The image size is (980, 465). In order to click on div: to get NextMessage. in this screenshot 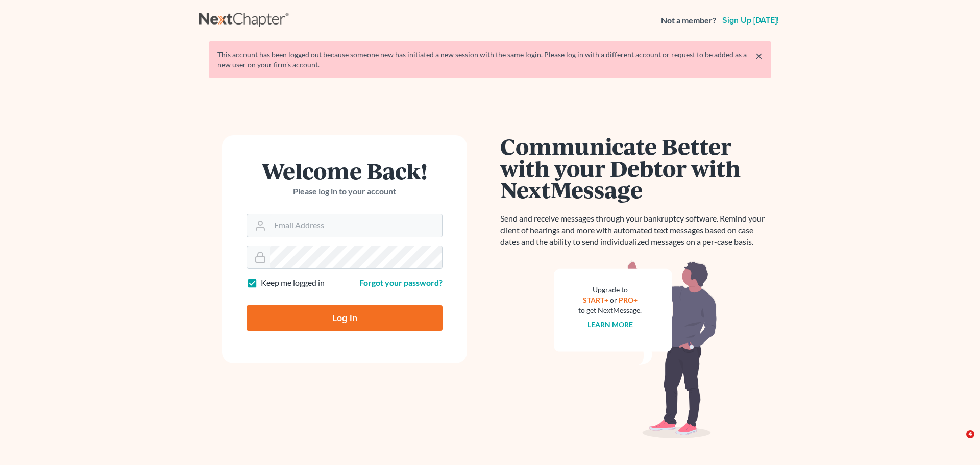, I will do `click(609, 310)`.